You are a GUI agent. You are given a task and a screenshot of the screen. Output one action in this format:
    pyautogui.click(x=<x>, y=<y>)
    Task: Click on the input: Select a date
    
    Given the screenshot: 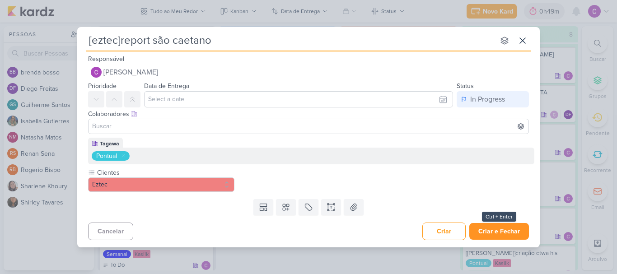 What is the action you would take?
    pyautogui.click(x=298, y=99)
    